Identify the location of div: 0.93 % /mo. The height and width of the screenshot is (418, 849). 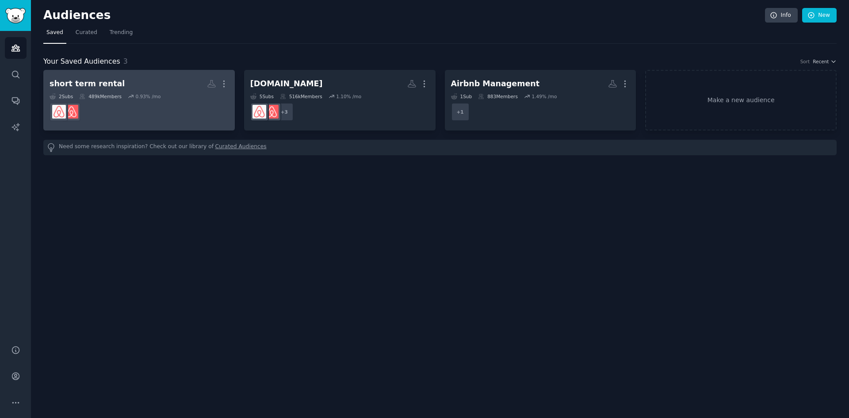
(148, 96).